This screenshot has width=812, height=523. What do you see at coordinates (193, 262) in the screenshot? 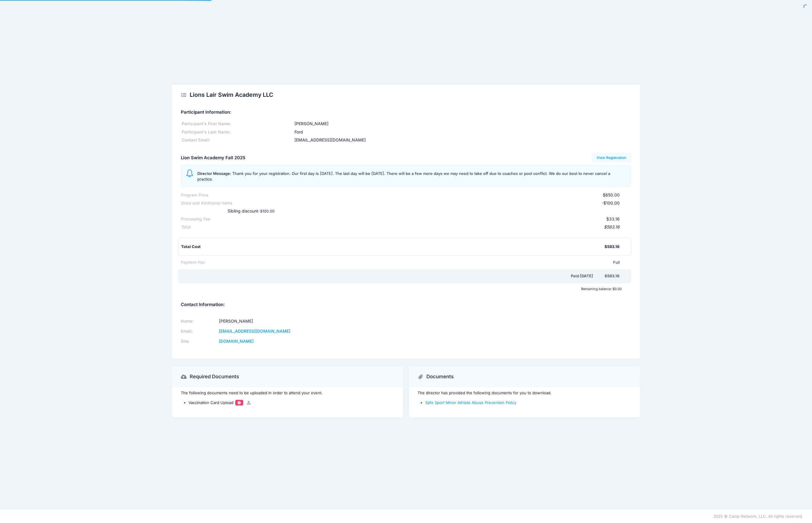
I see `div: Payment Plan` at bounding box center [193, 262].